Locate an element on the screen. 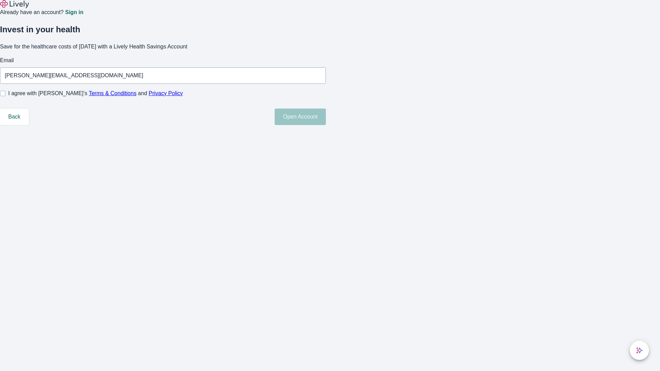 This screenshot has height=371, width=660. div: Sign in is located at coordinates (74, 12).